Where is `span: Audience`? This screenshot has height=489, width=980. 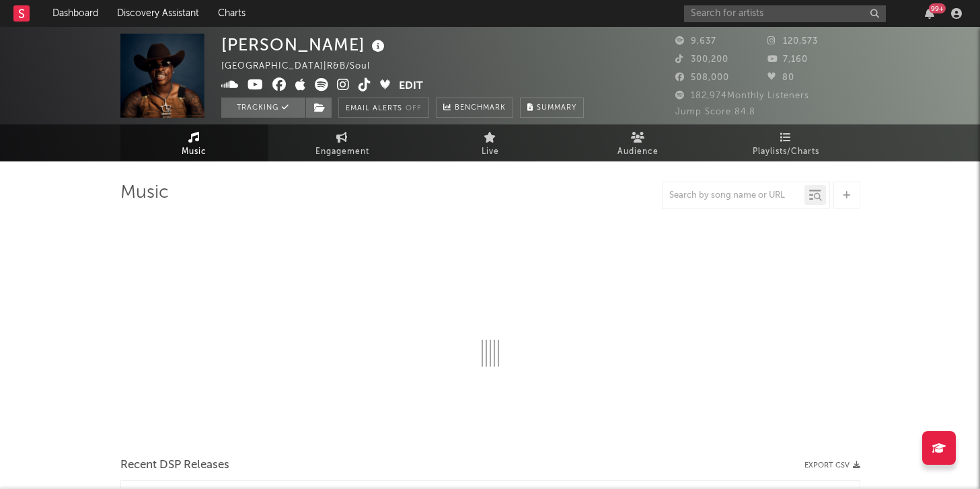 span: Audience is located at coordinates (637, 152).